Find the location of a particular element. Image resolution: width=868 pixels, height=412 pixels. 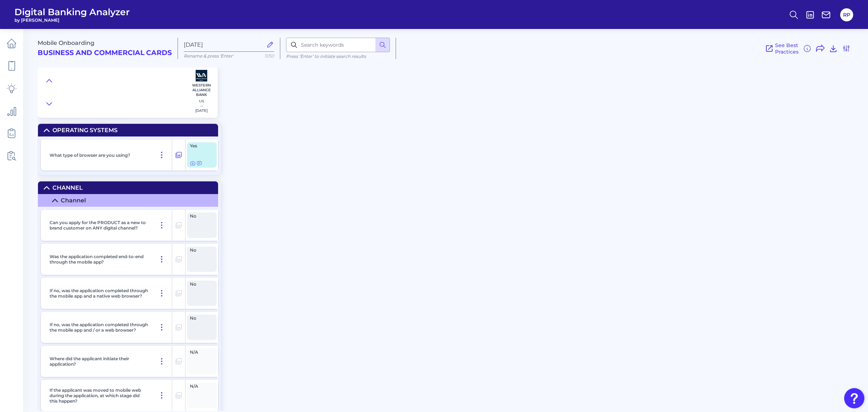

h2: Business and Commercial Cards is located at coordinates (105, 53).